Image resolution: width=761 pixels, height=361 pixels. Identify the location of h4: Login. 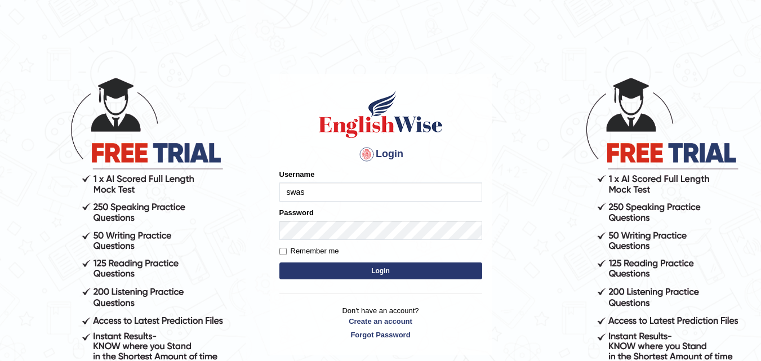
(381, 154).